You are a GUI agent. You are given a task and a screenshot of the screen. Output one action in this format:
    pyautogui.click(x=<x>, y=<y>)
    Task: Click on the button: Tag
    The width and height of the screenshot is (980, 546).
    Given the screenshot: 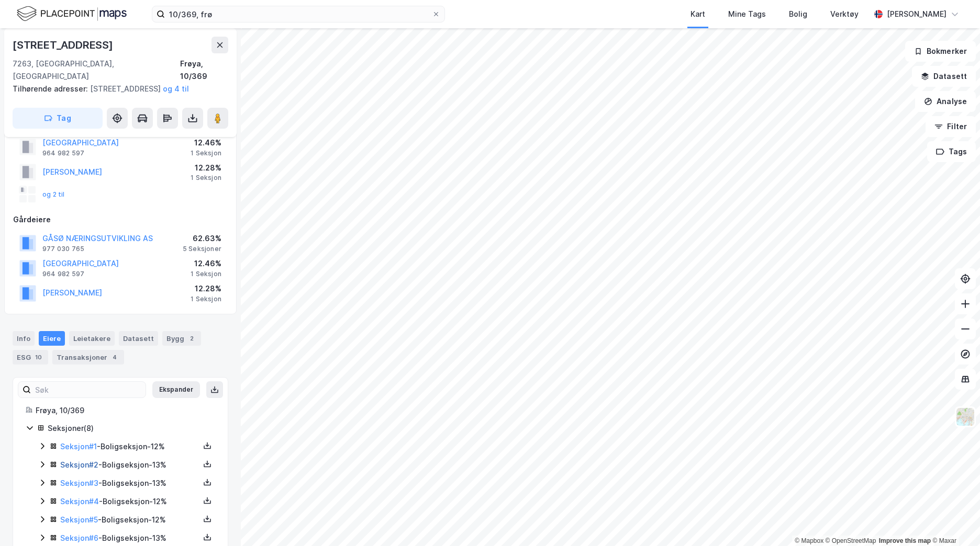 What is the action you would take?
    pyautogui.click(x=58, y=119)
    